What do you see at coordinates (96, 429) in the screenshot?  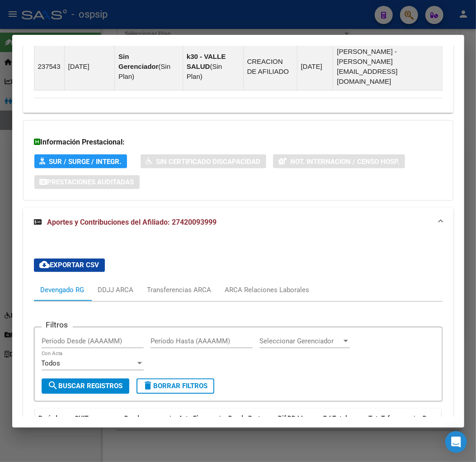 I see `datatable-header-cell: CUIT` at bounding box center [96, 429].